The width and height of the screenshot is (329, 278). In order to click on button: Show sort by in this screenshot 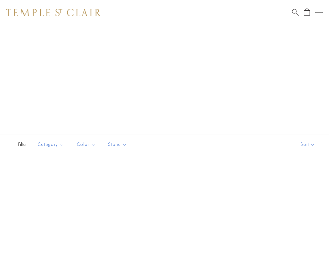, I will do `click(307, 144)`.